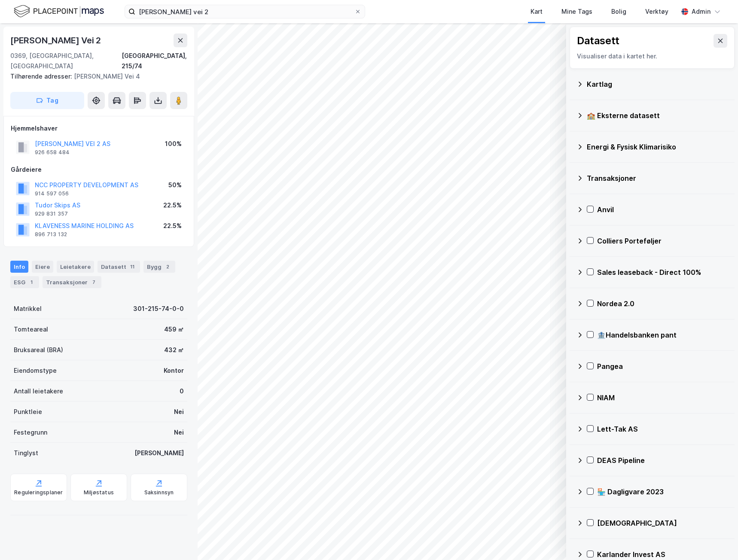 Image resolution: width=738 pixels, height=560 pixels. Describe the element at coordinates (99, 492) in the screenshot. I see `div: Miljøstatus` at that location.